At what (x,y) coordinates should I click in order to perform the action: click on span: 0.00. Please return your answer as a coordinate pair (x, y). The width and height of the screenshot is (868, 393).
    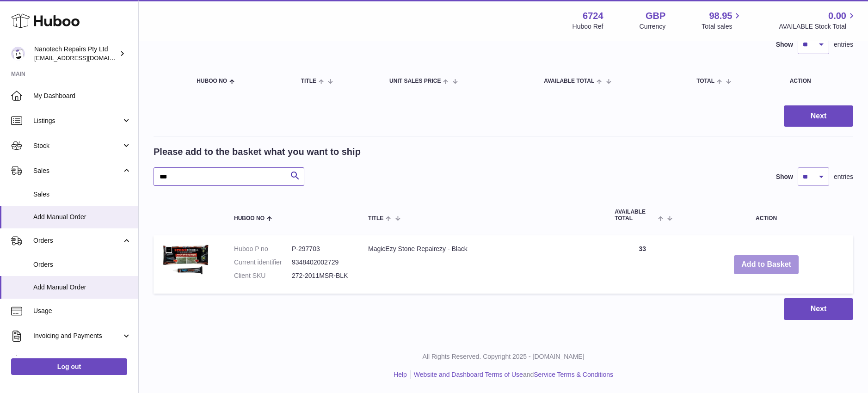
    Looking at the image, I should click on (837, 15).